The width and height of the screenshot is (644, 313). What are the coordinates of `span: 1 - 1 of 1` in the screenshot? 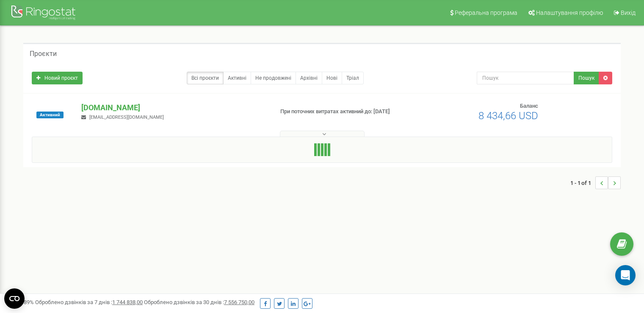 It's located at (583, 182).